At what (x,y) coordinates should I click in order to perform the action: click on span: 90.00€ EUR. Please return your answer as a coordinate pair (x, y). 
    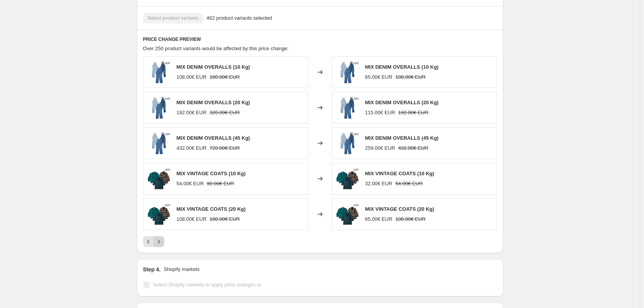
    Looking at the image, I should click on (220, 183).